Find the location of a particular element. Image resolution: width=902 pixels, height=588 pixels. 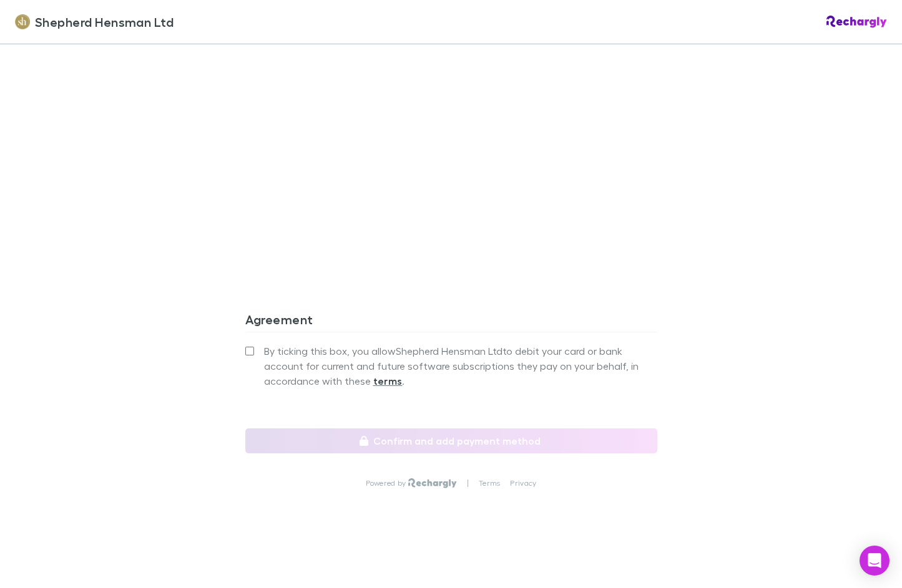

div: Open Intercom Messenger is located at coordinates (875, 561).